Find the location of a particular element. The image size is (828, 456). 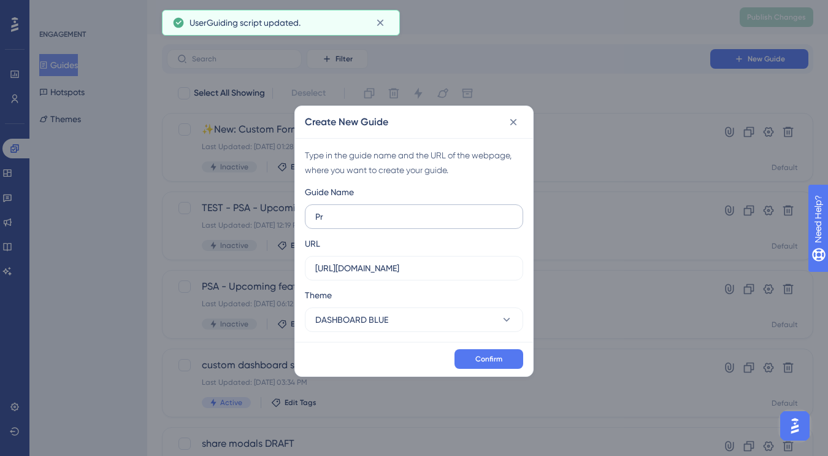

span: Confirm is located at coordinates (489, 359).